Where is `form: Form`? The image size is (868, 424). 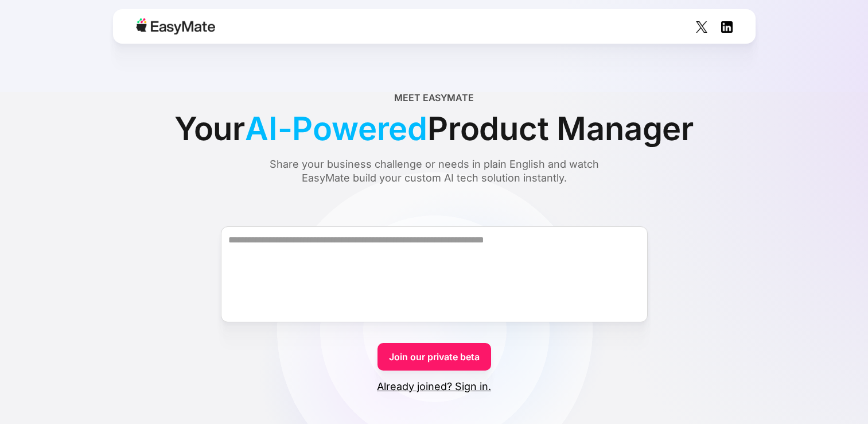
form: Form is located at coordinates (434, 300).